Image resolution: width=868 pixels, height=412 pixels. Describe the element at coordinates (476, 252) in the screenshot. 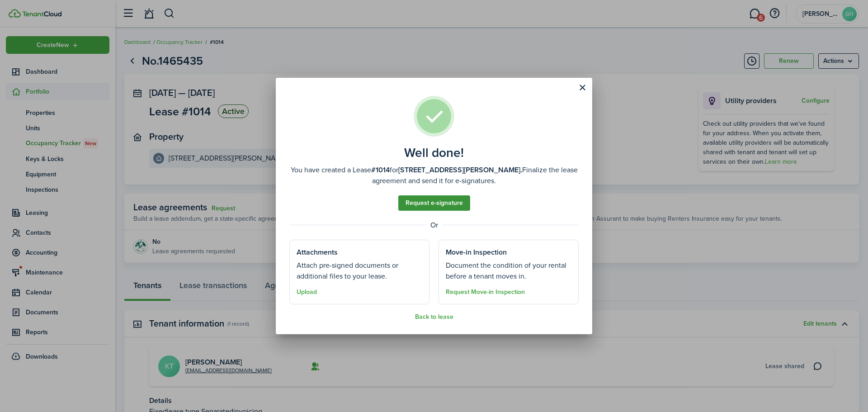

I see `well-done-section-title: Move-in Inspection` at that location.